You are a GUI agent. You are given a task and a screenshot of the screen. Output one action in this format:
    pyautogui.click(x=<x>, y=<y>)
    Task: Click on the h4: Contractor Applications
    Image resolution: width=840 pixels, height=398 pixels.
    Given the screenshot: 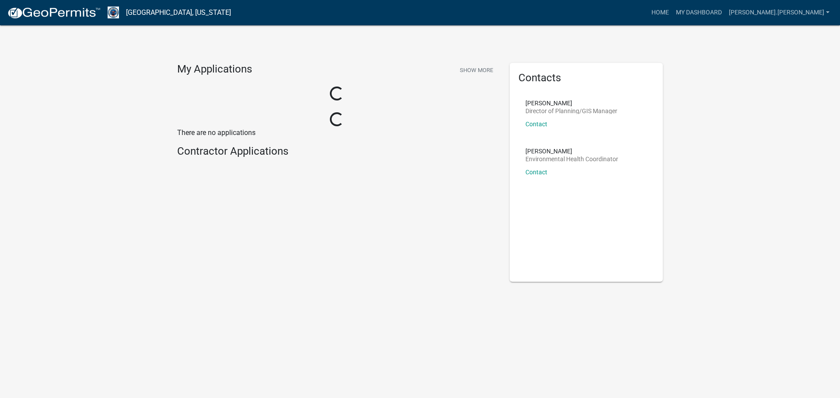 What is the action you would take?
    pyautogui.click(x=337, y=151)
    